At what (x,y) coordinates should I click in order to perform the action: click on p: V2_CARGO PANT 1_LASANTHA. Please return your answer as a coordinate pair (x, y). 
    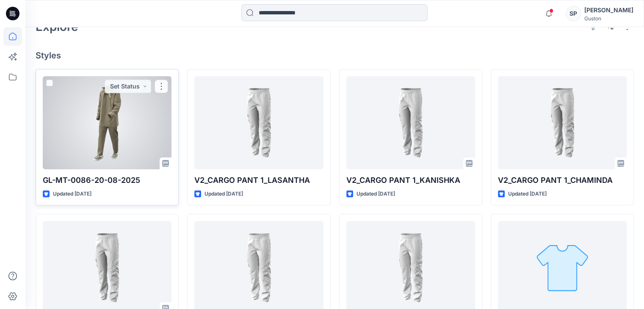
    Looking at the image, I should click on (258, 180).